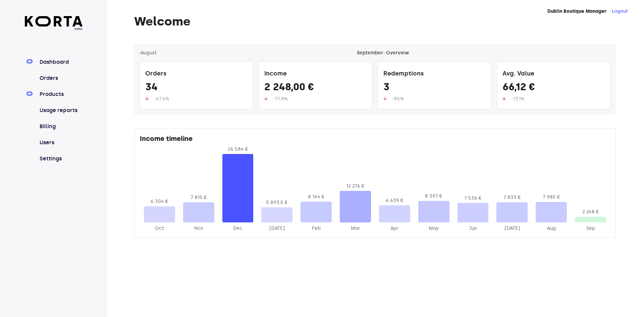 This screenshot has height=317, width=644. Describe the element at coordinates (590, 229) in the screenshot. I see `div: 2025-Sep` at that location.